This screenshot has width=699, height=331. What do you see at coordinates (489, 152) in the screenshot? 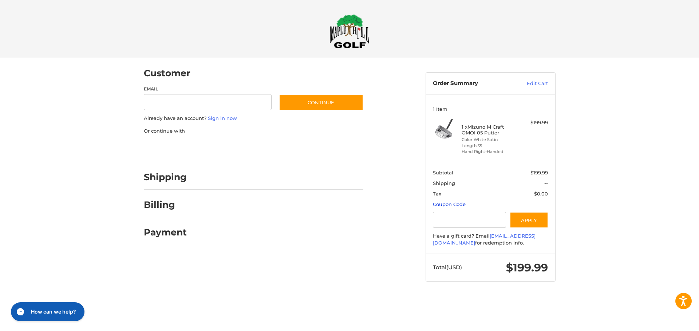
I see `li: Hand Right-Handed` at bounding box center [489, 152].